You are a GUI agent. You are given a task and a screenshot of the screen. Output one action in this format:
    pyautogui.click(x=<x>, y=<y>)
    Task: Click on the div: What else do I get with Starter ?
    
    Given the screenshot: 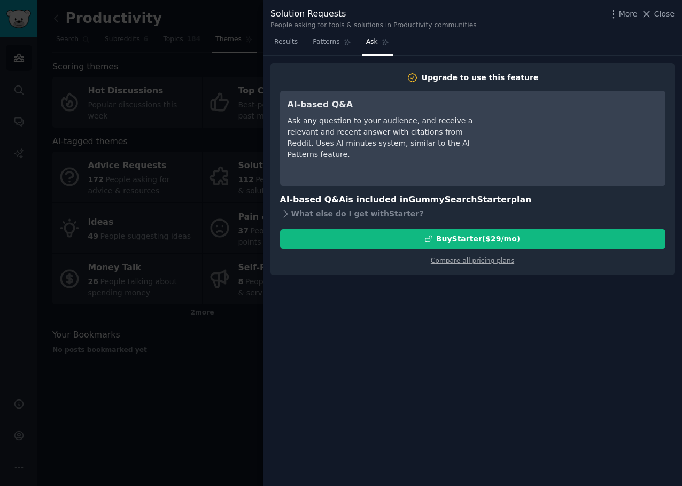 What is the action you would take?
    pyautogui.click(x=473, y=214)
    